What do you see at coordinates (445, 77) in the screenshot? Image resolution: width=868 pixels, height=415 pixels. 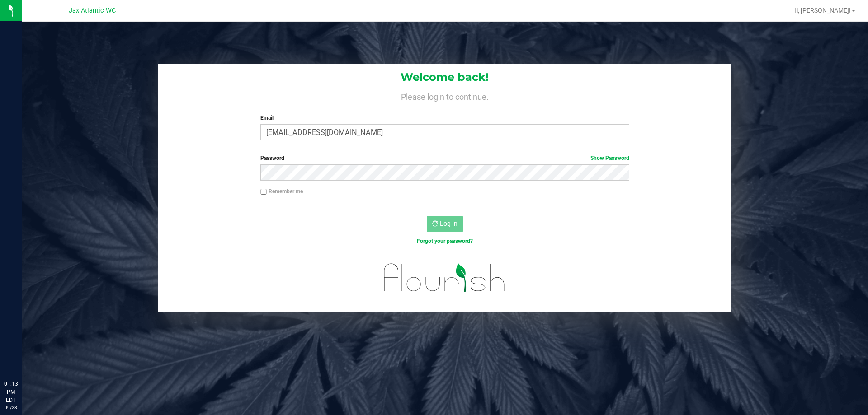 I see `h1: Welcome back!` at bounding box center [445, 77].